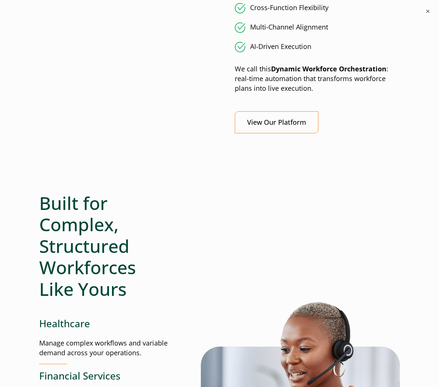  I want to click on h2: Built for Complex, Structured Workforces Like Yours, so click(105, 246).